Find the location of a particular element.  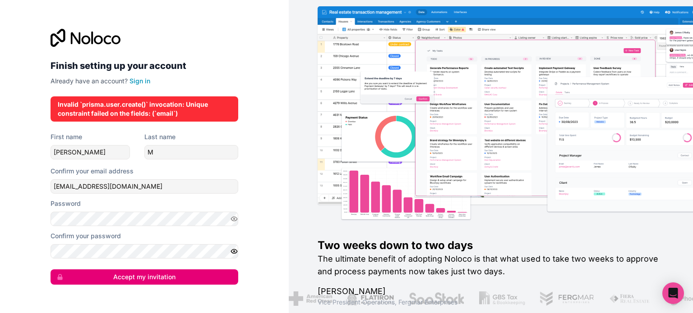

a: Sign in is located at coordinates (140, 81).